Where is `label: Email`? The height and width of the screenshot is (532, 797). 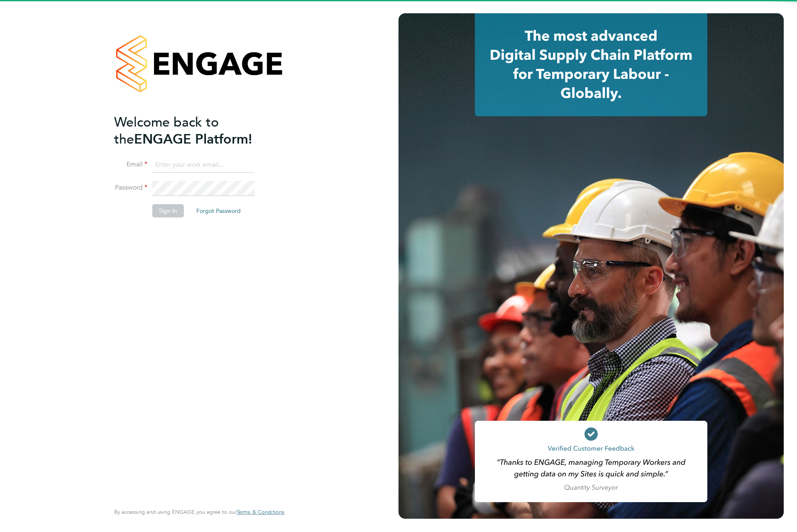 label: Email is located at coordinates (131, 165).